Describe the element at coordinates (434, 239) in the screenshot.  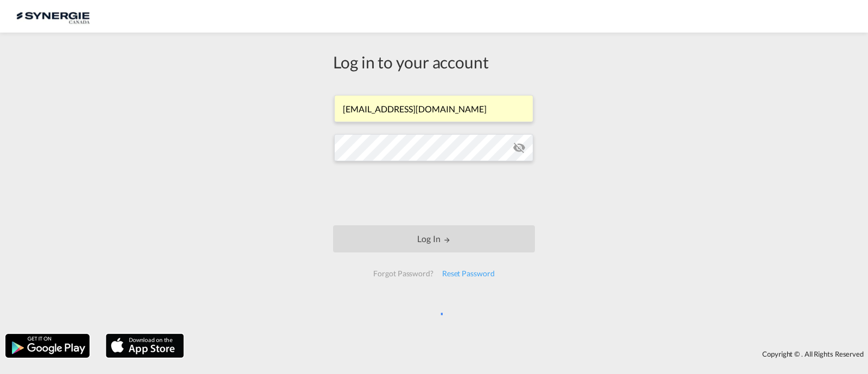
I see `button: LOGIN` at that location.